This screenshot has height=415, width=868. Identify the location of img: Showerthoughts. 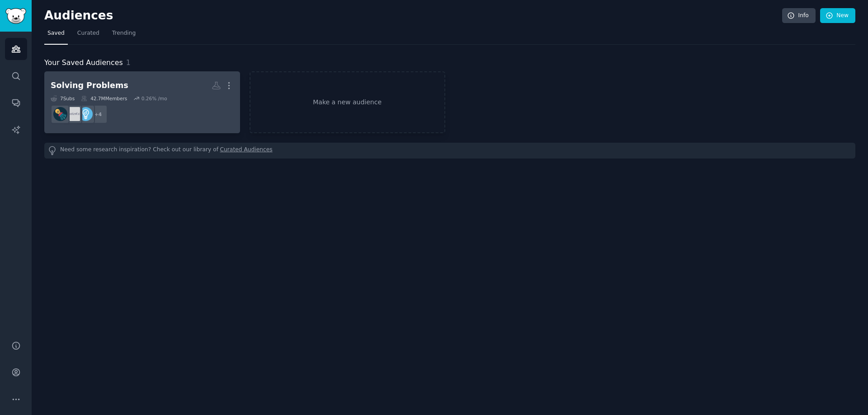
(60, 114).